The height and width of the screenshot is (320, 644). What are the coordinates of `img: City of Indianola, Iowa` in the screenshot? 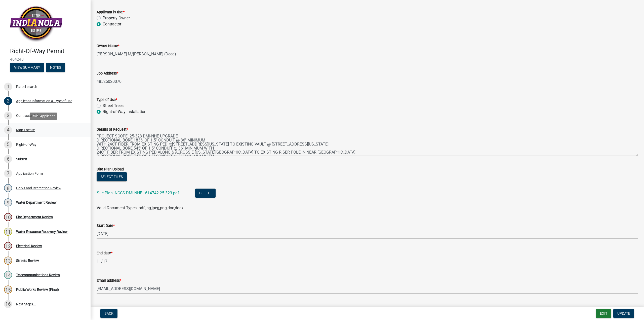 It's located at (36, 24).